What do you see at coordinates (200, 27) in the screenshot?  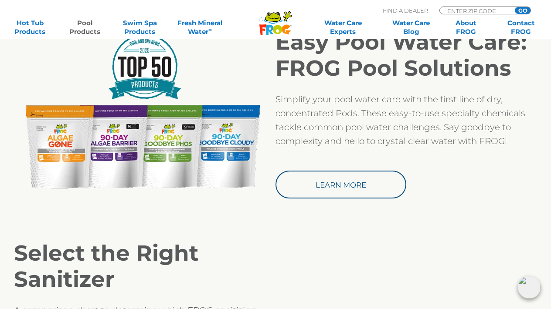 I see `a: Fresh MineralWater∞` at bounding box center [200, 27].